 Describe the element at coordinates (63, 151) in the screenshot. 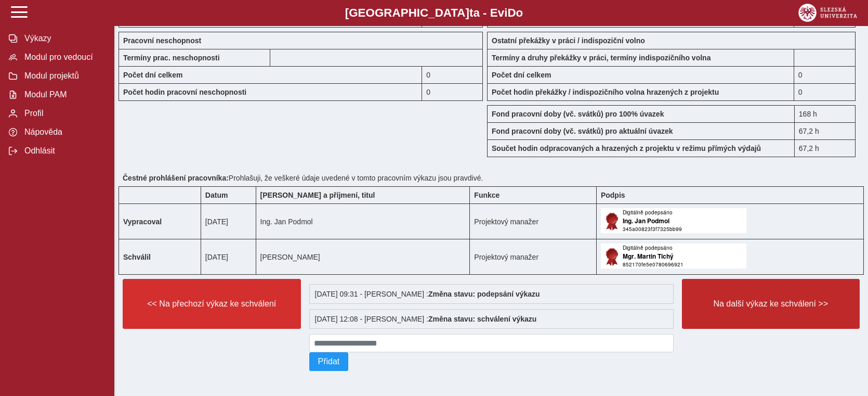

I see `span: Odhlásit` at that location.